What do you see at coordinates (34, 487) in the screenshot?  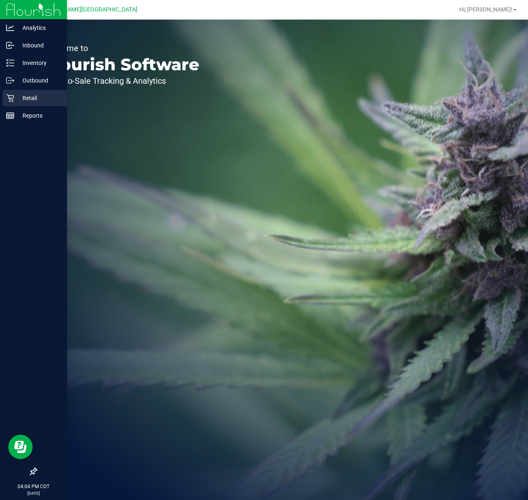 I see `p: 04:04 PM CDT` at bounding box center [34, 487].